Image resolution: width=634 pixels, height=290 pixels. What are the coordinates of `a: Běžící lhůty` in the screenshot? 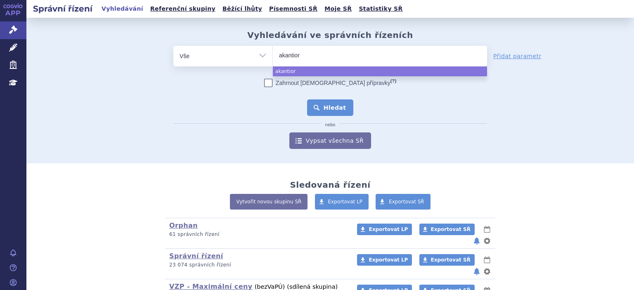 It's located at (242, 9).